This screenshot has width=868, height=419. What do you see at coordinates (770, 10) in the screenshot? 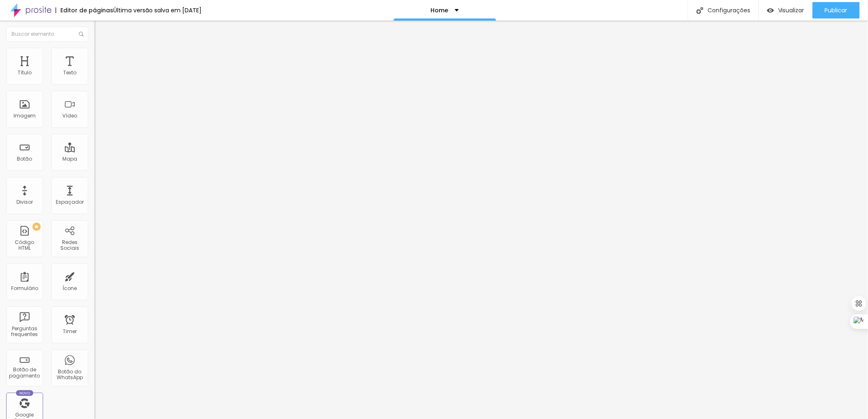
I see `img: view-1.svg` at bounding box center [770, 10].